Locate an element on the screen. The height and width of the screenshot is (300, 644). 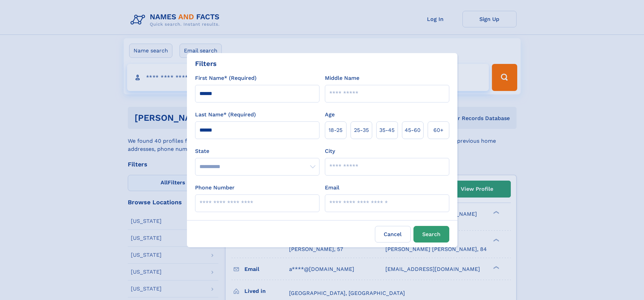
label: Last Name* (Required) is located at coordinates (226, 115).